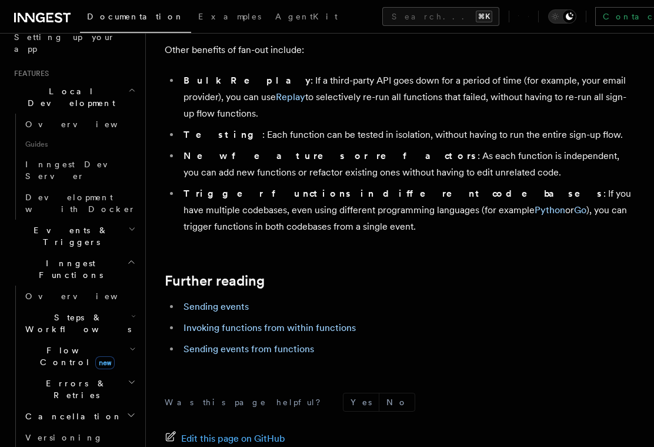 The image size is (654, 447). I want to click on kbd: ⌘K, so click(484, 16).